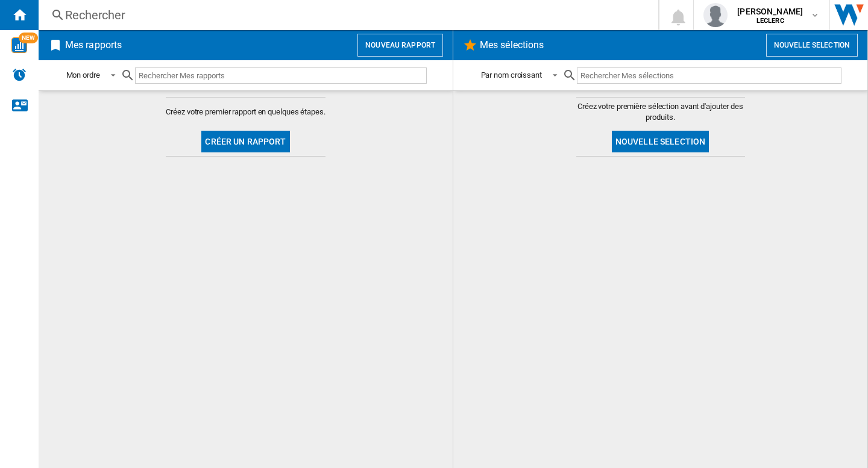  I want to click on input: Rechercher Mes rapports, so click(281, 75).